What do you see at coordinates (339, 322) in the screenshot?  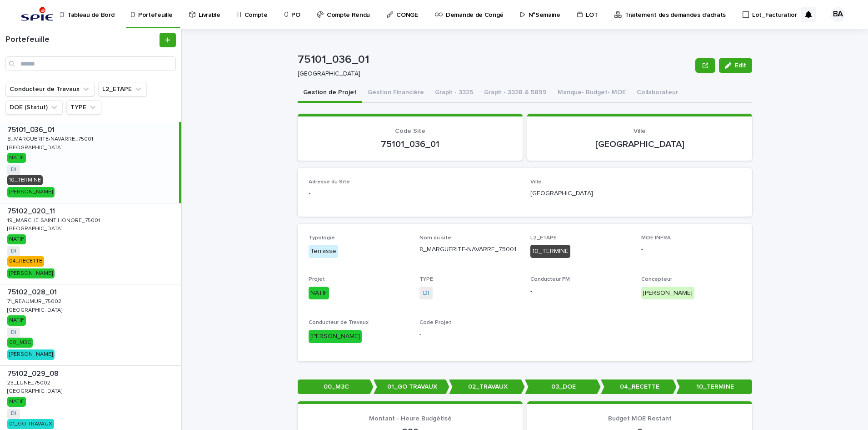 I see `span: Conducteur de Travaux` at bounding box center [339, 322].